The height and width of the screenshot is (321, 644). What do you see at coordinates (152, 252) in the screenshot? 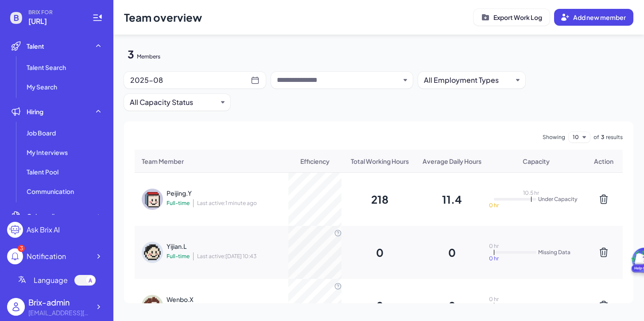
I see `img: 9.png` at bounding box center [152, 252].